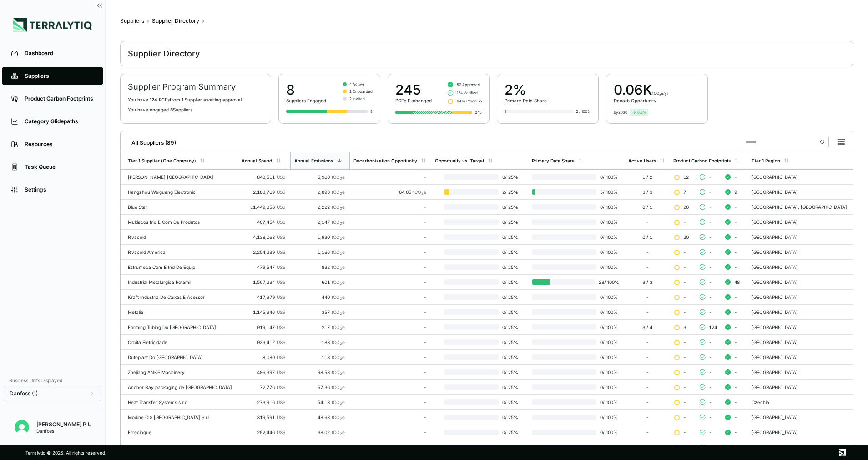  Describe the element at coordinates (181, 372) in the screenshot. I see `div: Zhejiang ANKE Machinery` at that location.